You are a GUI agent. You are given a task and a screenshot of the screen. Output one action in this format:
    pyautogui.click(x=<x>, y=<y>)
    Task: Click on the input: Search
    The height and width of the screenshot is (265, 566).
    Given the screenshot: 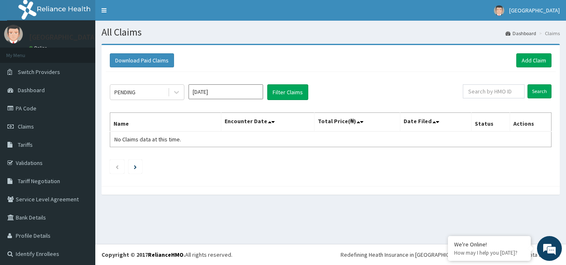 What is the action you would take?
    pyautogui.click(x=539, y=92)
    